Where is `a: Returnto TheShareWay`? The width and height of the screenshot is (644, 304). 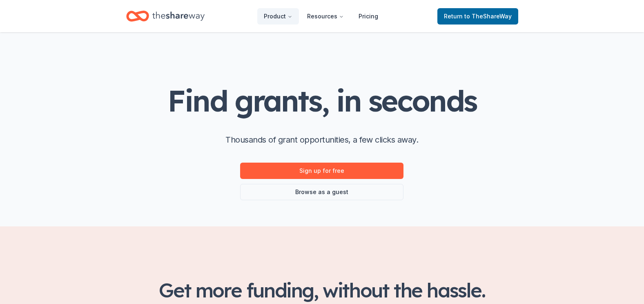
a: Returnto TheShareWay is located at coordinates (478, 16).